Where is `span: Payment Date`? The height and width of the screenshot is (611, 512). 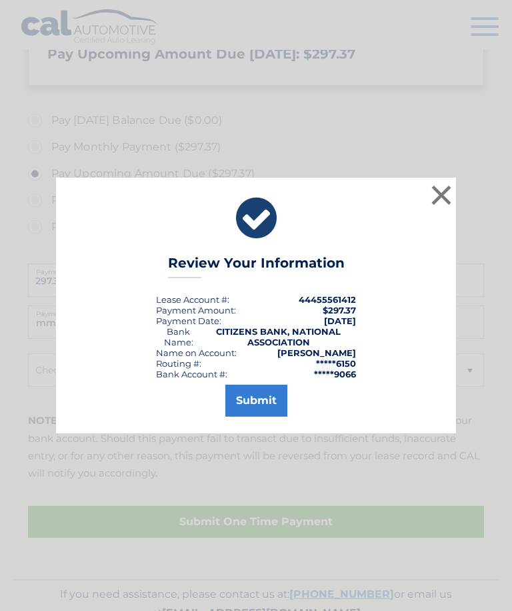 span: Payment Date is located at coordinates (187, 321).